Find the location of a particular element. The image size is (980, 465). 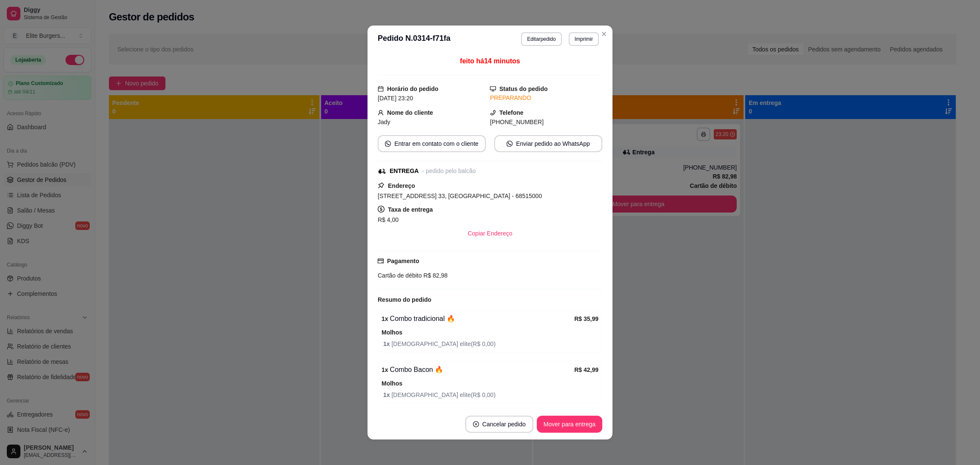

div: - pedido pelo balcão is located at coordinates (449, 171).